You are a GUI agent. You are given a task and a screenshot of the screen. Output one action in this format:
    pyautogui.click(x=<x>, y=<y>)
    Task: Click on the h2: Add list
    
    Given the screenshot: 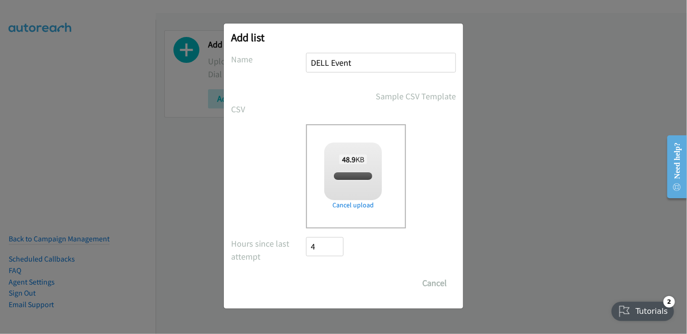 What is the action you would take?
    pyautogui.click(x=344, y=37)
    